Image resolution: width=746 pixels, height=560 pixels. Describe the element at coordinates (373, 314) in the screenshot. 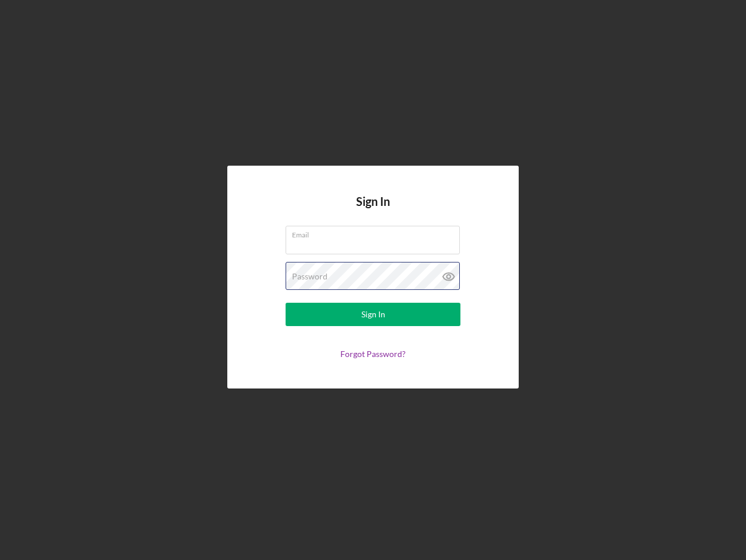

I see `div: Sign In` at that location.